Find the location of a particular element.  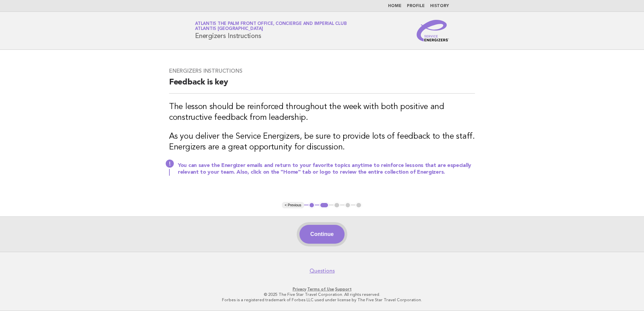

h3: The lesson should be reinforced throughout the week with both positive and constructive feedback ... is located at coordinates (322, 113).